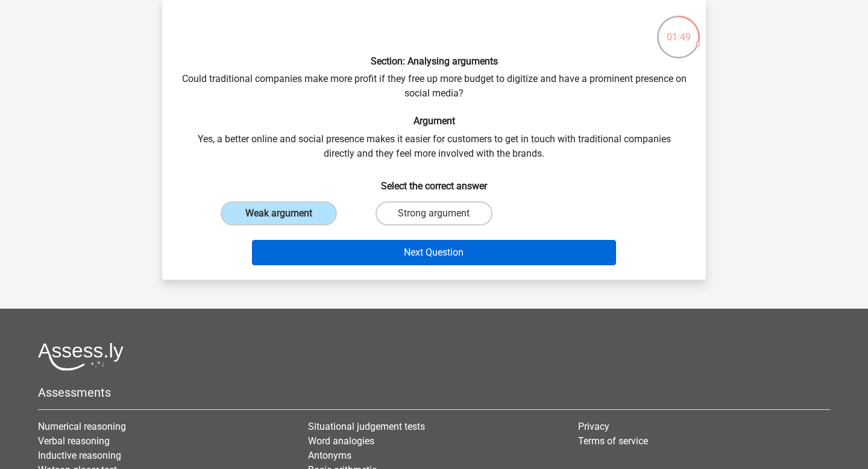 This screenshot has width=868, height=469. I want to click on a: Verbal reasoning, so click(73, 441).